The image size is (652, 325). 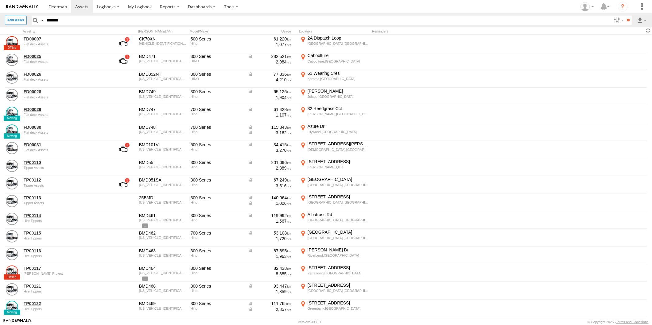 I want to click on div: BMD748, so click(x=163, y=127).